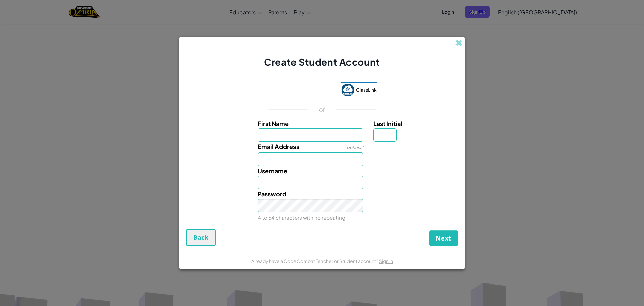  Describe the element at coordinates (443, 238) in the screenshot. I see `button: Next` at that location.